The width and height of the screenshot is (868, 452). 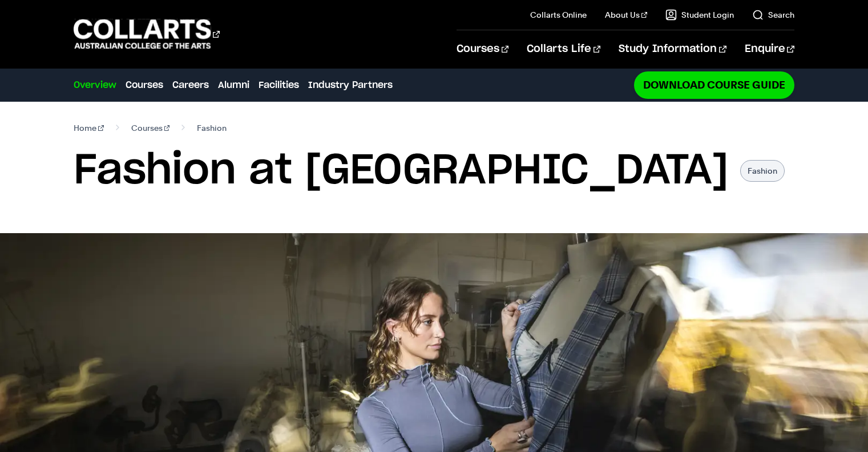 What do you see at coordinates (769, 49) in the screenshot?
I see `a: Enquire` at bounding box center [769, 49].